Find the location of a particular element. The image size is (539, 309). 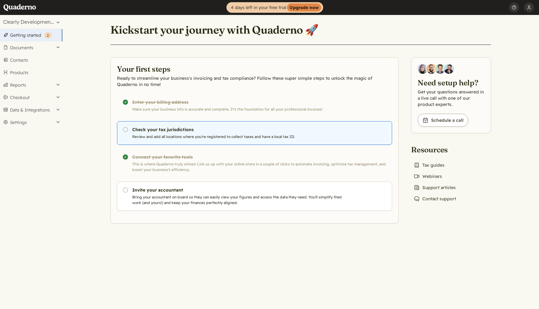

h2: Need setup help? is located at coordinates (451, 83).